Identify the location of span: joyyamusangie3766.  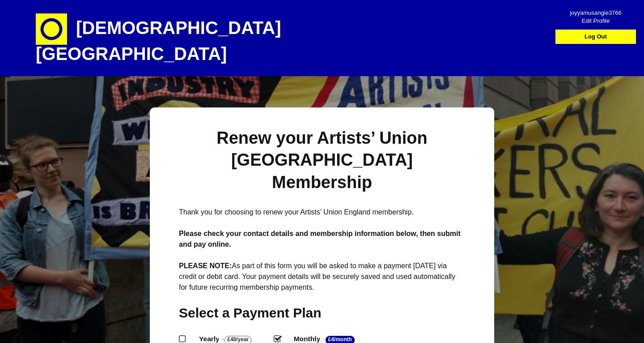
(596, 10).